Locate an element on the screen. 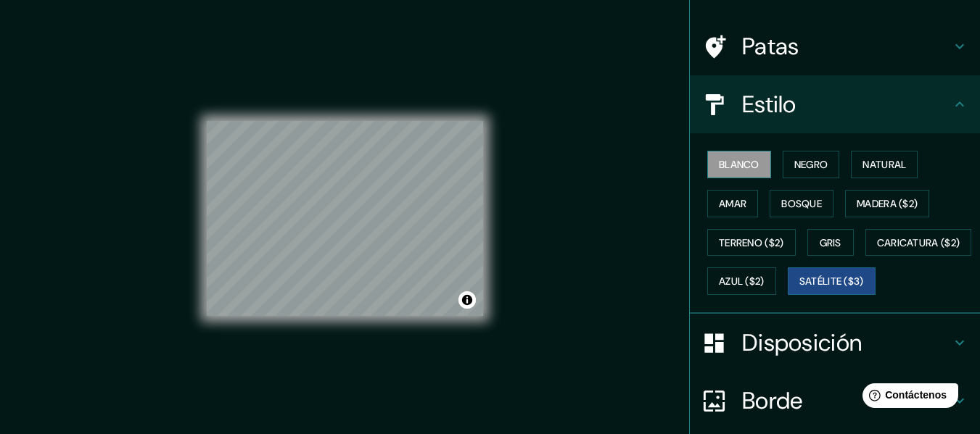 The image size is (980, 434). div: Borde is located at coordinates (835, 401).